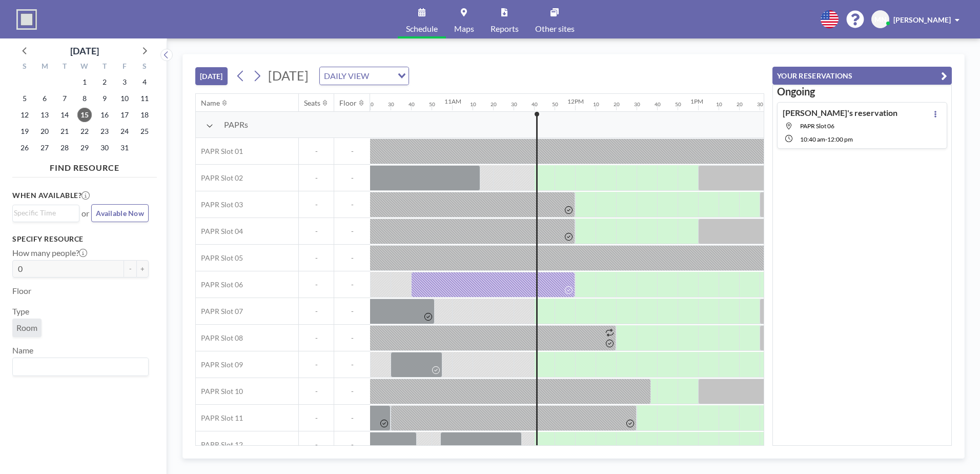  I want to click on span: Wednesday, October 15, 2025, so click(85, 115).